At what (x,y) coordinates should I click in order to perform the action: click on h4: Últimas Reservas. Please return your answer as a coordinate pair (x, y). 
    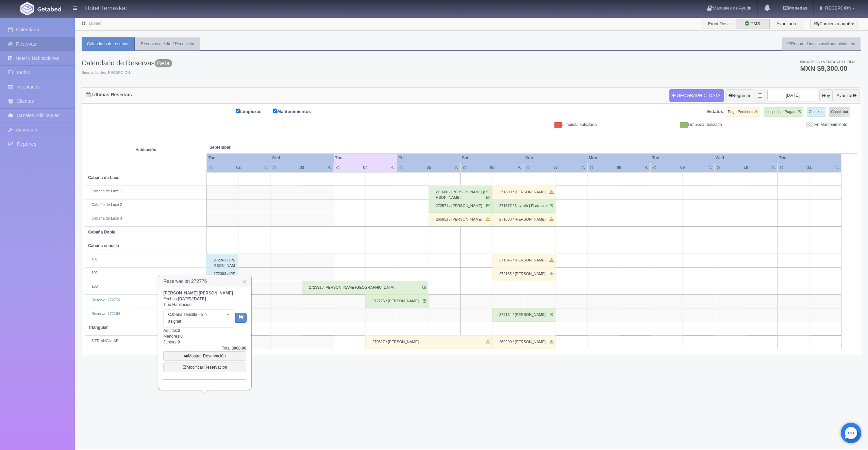
    Looking at the image, I should click on (109, 94).